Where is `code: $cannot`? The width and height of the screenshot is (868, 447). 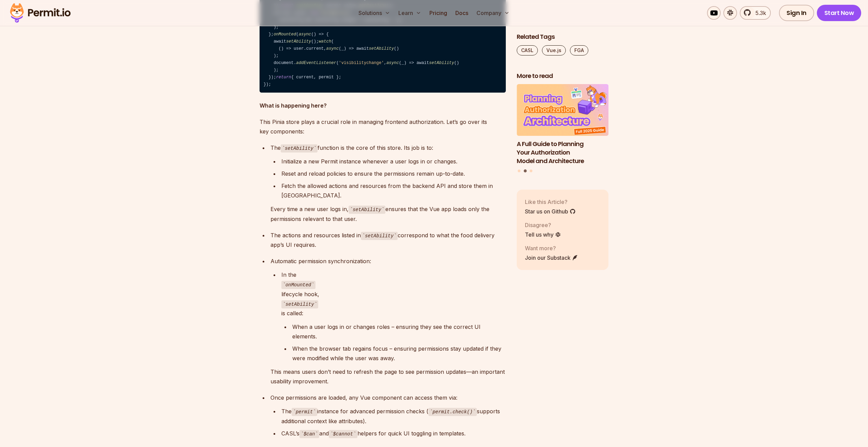
code: $cannot is located at coordinates (343, 434).